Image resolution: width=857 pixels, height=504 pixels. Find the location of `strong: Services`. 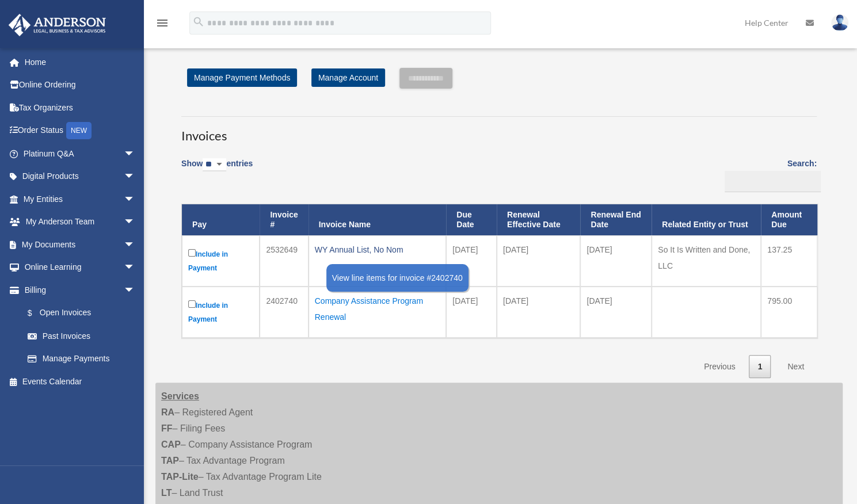

strong: Services is located at coordinates (180, 396).